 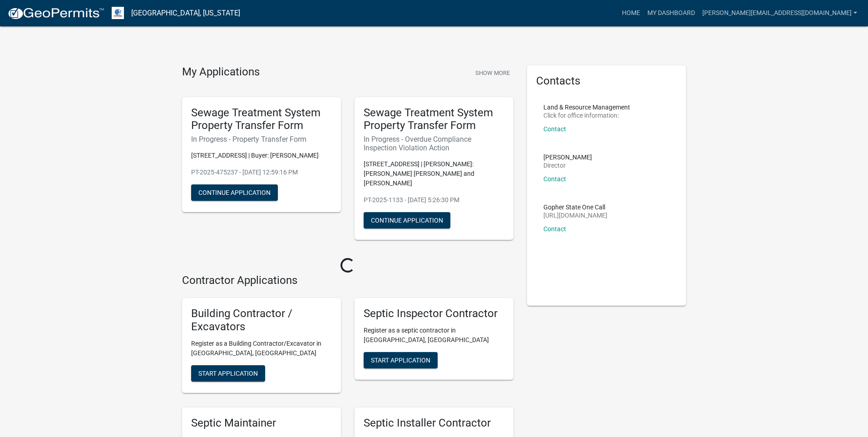 I want to click on p: Land & Resource Management, so click(x=586, y=107).